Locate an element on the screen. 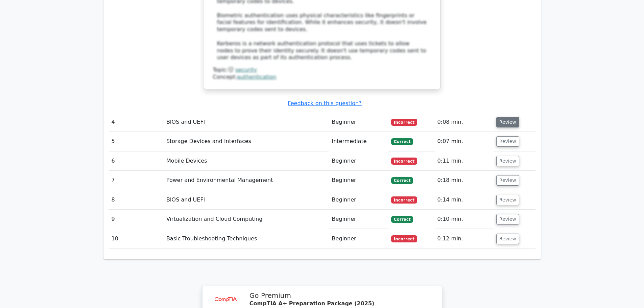  td: 5 is located at coordinates (136, 141).